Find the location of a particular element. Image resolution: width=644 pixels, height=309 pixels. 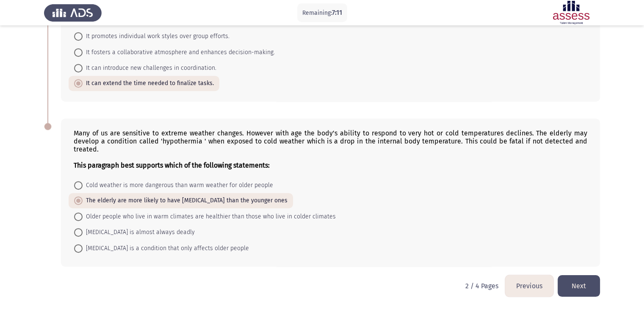

p: Remaining: is located at coordinates (322, 13).